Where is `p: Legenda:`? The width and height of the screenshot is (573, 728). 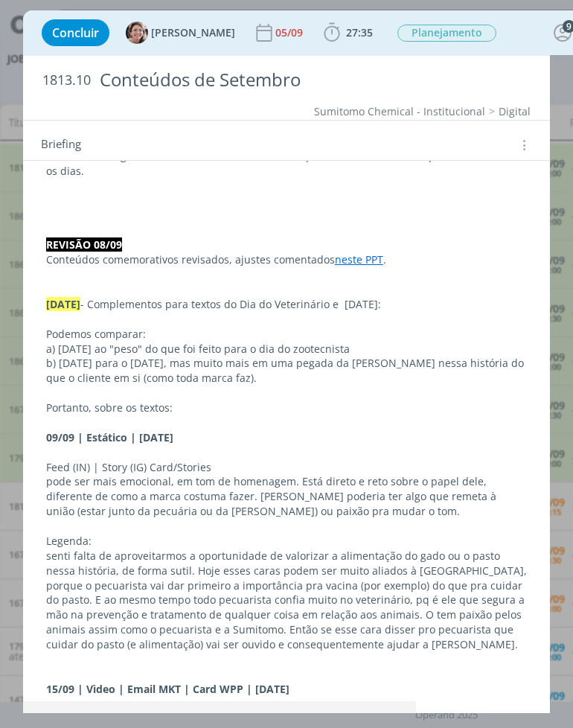 p: Legenda: is located at coordinates (286, 541).